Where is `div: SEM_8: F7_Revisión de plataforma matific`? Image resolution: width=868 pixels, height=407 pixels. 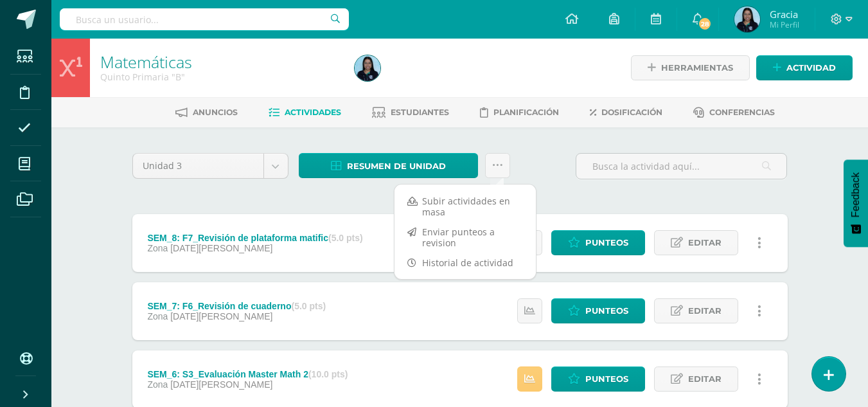 div: SEM_8: F7_Revisión de plataforma matific is located at coordinates (254, 238).